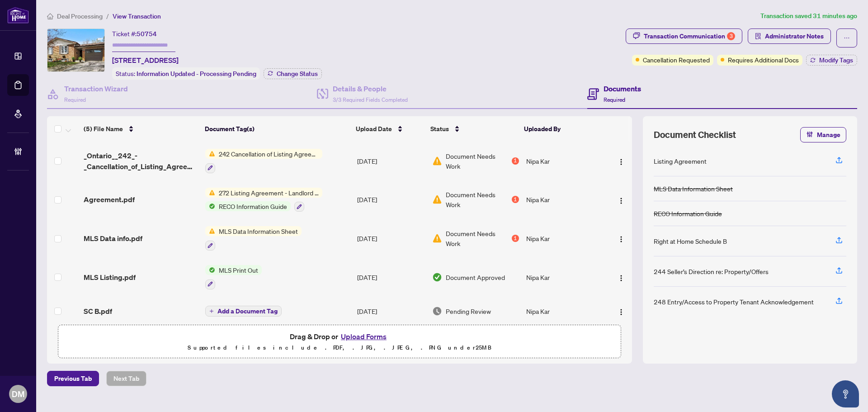  I want to click on button: Add a Document Tag, so click(243, 311).